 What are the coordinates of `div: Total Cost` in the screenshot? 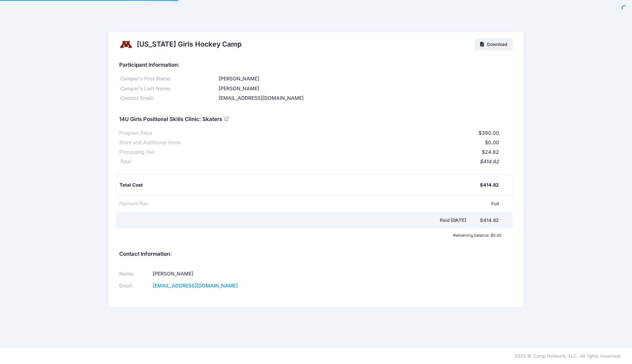 It's located at (300, 185).